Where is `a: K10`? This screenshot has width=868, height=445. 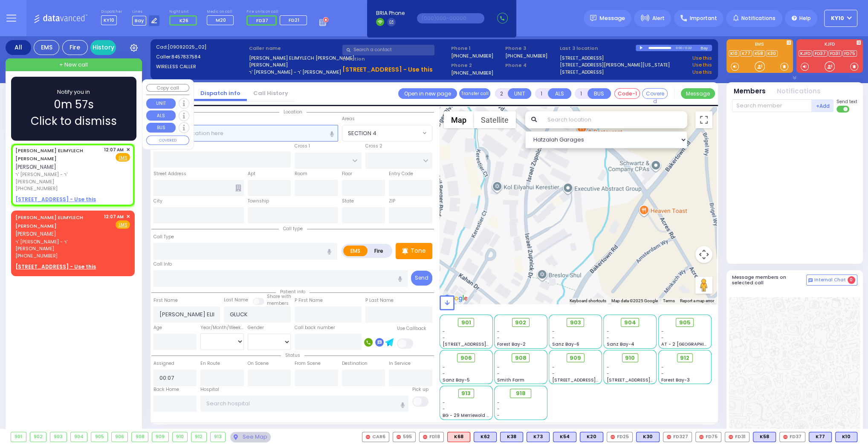
a: K10 is located at coordinates (734, 54).